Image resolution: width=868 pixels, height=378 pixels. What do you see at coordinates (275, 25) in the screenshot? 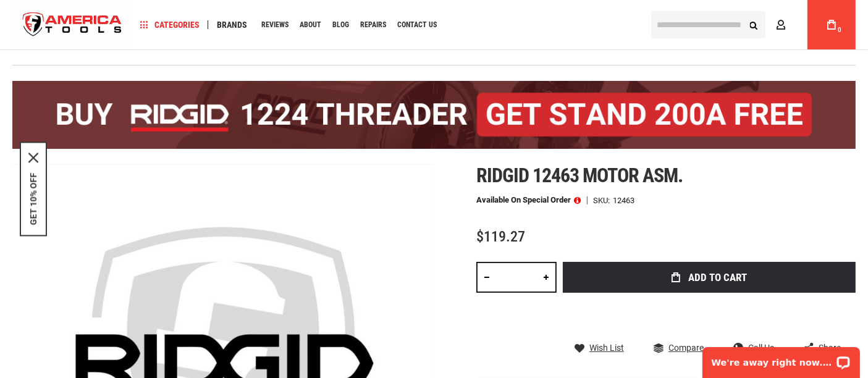
I see `span: Reviews` at bounding box center [275, 25].